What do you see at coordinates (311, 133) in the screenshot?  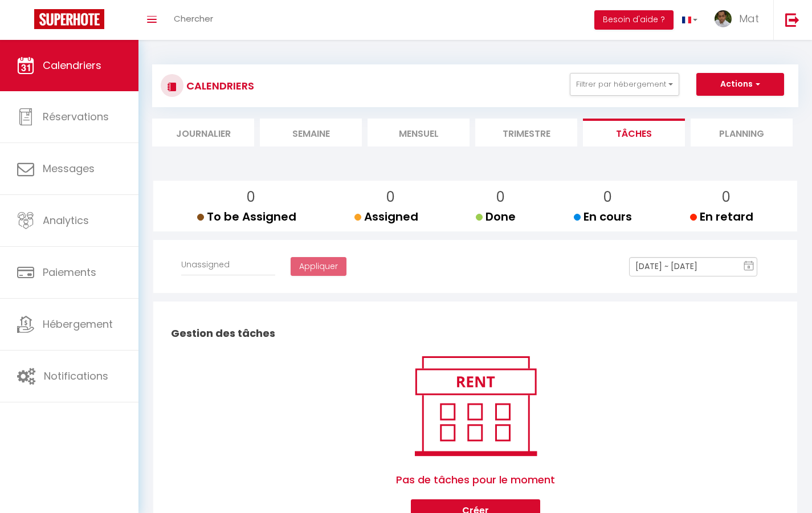 I see `li: Semaine` at bounding box center [311, 133].